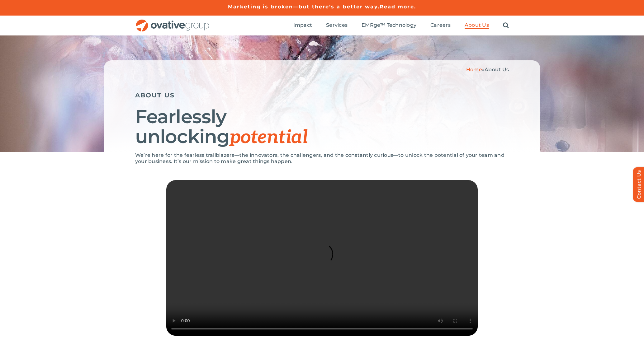  What do you see at coordinates (322, 127) in the screenshot?
I see `h1: Fearlessly unlocking` at bounding box center [322, 127].